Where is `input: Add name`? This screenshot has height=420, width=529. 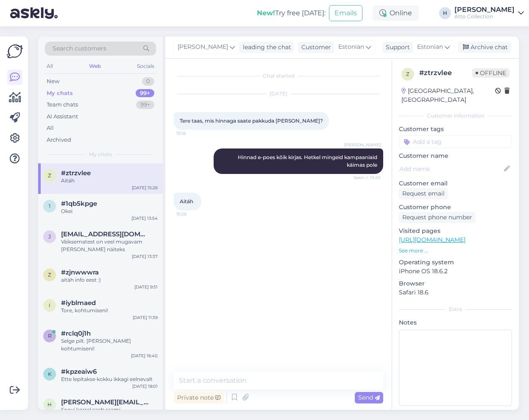
input: Add name is located at coordinates (450, 169).